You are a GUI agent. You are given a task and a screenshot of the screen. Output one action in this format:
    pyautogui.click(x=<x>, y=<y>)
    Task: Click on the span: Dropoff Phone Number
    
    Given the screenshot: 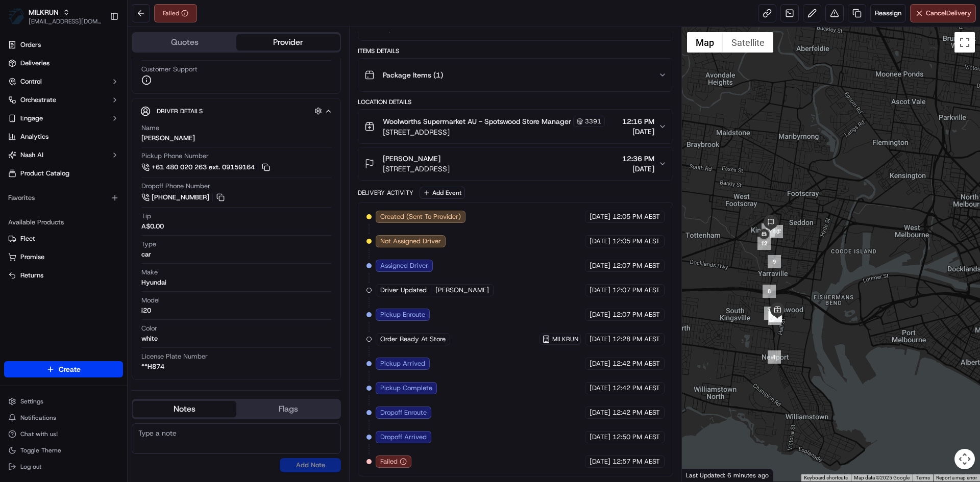 What is the action you would take?
    pyautogui.click(x=175, y=186)
    